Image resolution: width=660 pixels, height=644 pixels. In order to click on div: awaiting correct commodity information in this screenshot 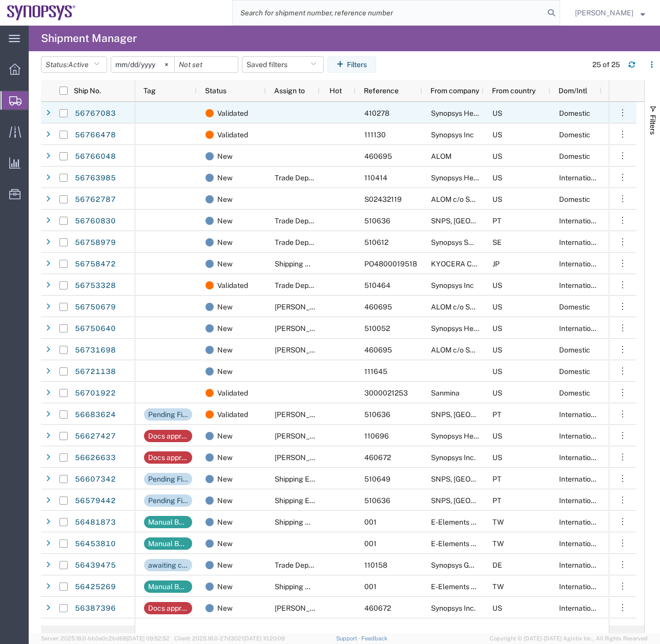, I will do `click(168, 565)`.